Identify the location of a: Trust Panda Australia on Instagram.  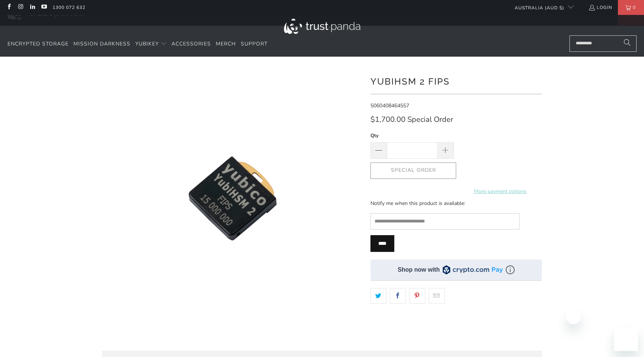
(20, 7).